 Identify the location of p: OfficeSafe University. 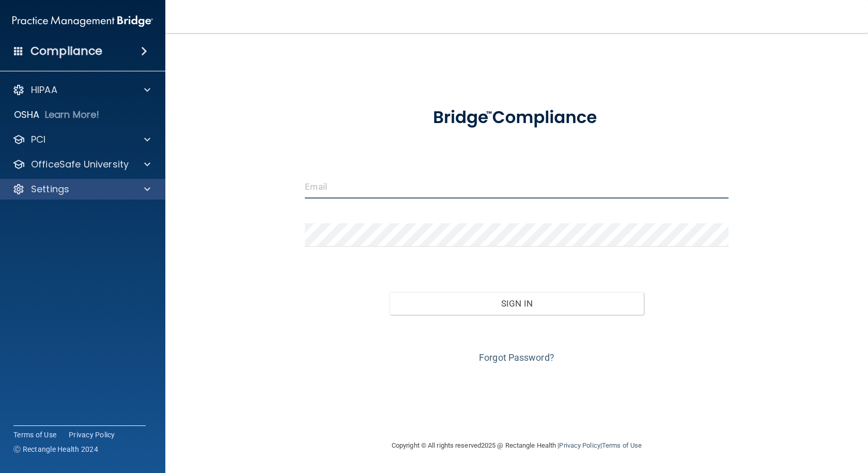
(80, 164).